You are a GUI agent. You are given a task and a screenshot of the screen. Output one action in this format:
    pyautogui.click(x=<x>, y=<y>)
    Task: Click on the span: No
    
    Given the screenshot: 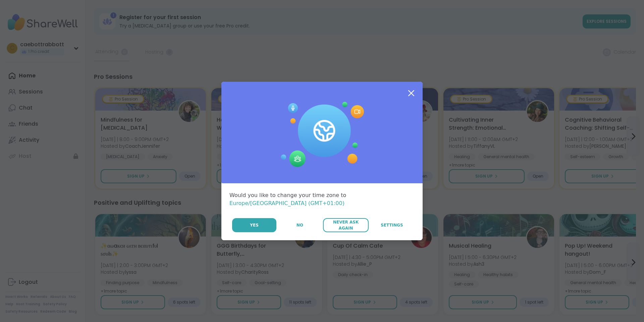 What is the action you would take?
    pyautogui.click(x=300, y=225)
    